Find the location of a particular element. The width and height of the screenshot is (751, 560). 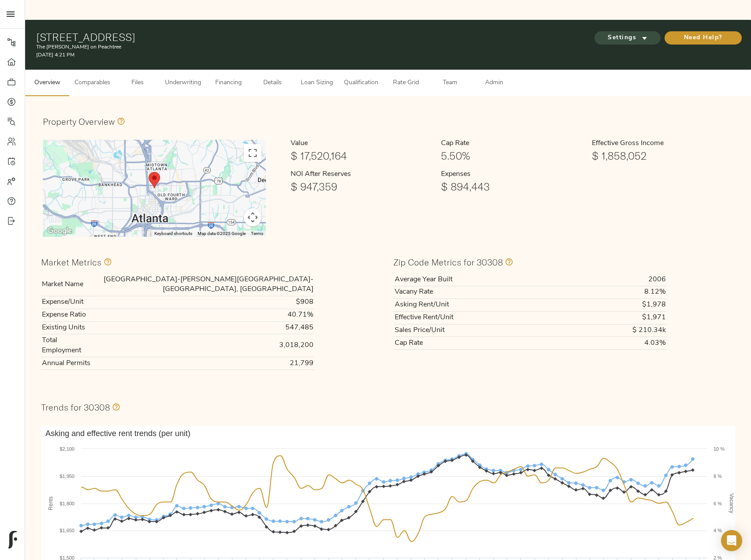

text: Asking and effective rent trends (per unit) is located at coordinates (118, 433).